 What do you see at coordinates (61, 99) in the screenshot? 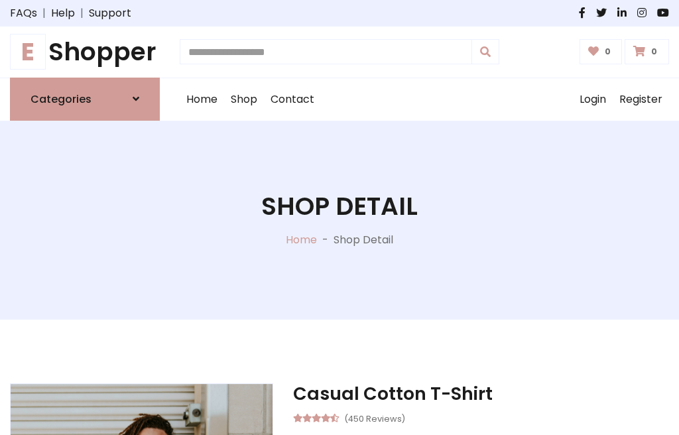
I see `h6: Categories` at bounding box center [61, 99].